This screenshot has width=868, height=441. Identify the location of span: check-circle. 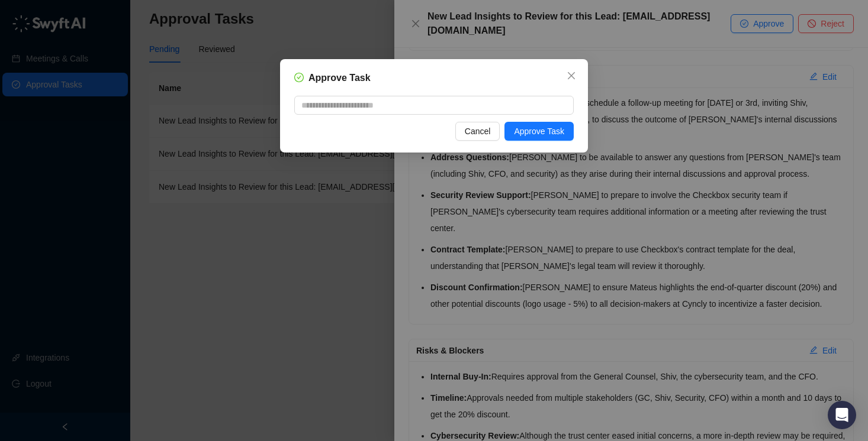
(299, 77).